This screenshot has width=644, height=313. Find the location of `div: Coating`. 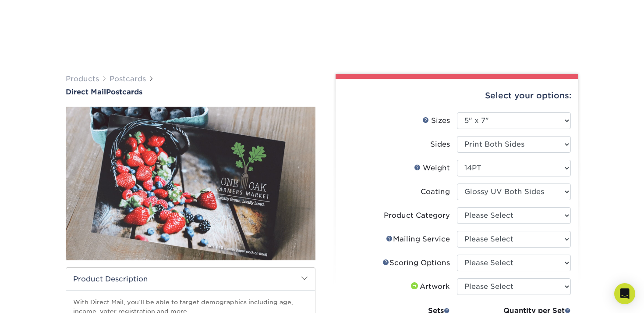

div: Coating is located at coordinates (435, 192).